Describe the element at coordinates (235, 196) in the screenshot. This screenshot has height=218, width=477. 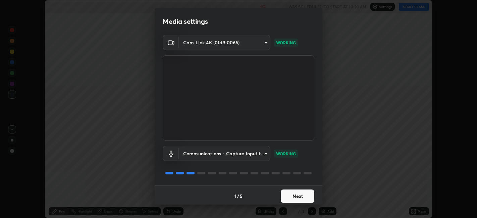
I see `h4: 1` at that location.